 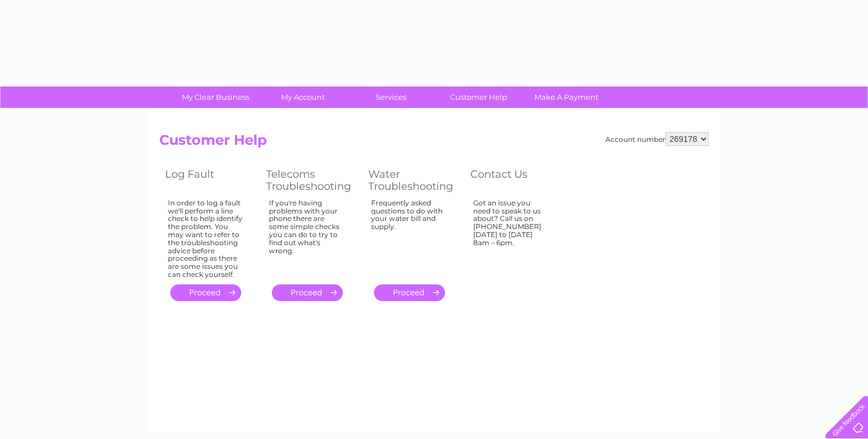 I want to click on a: My Clear Business, so click(x=215, y=97).